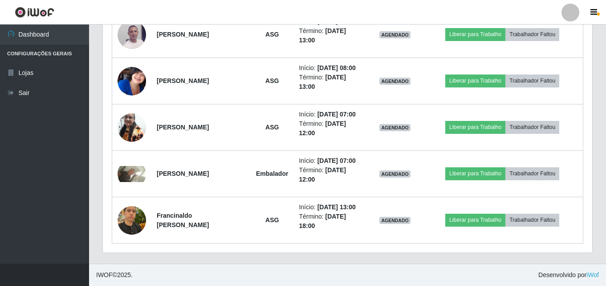  I want to click on span: Desenvolvido por, so click(569, 274).